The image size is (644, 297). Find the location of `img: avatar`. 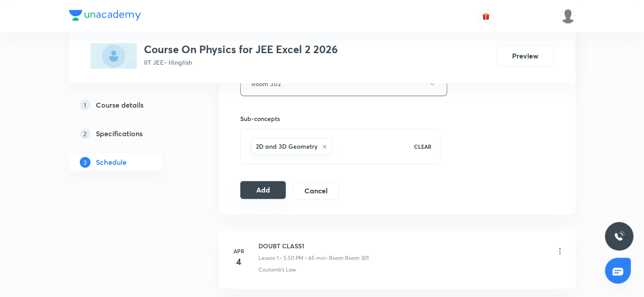

img: avatar is located at coordinates (486, 16).